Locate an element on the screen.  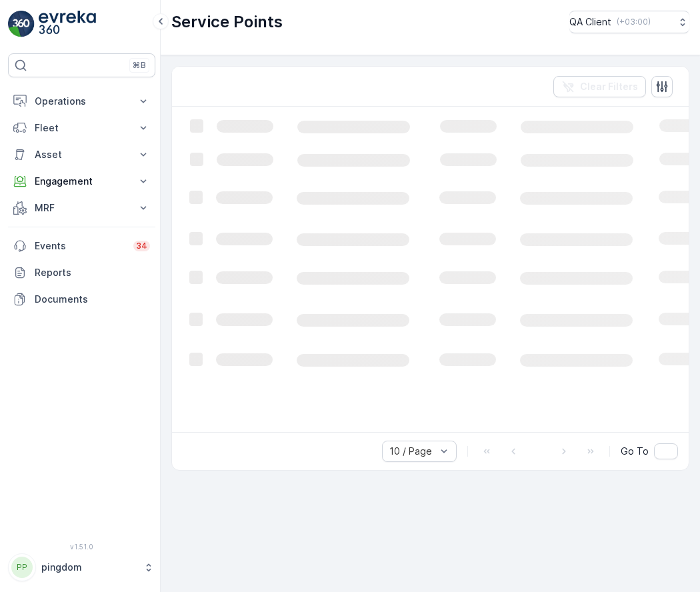
button: PPpingdom is located at coordinates (82, 567).